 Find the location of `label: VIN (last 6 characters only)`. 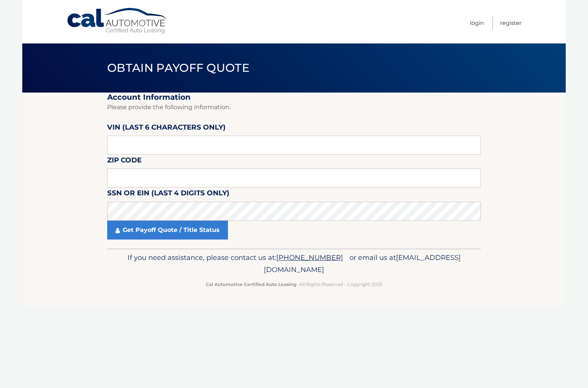

label: VIN (last 6 characters only) is located at coordinates (167, 128).